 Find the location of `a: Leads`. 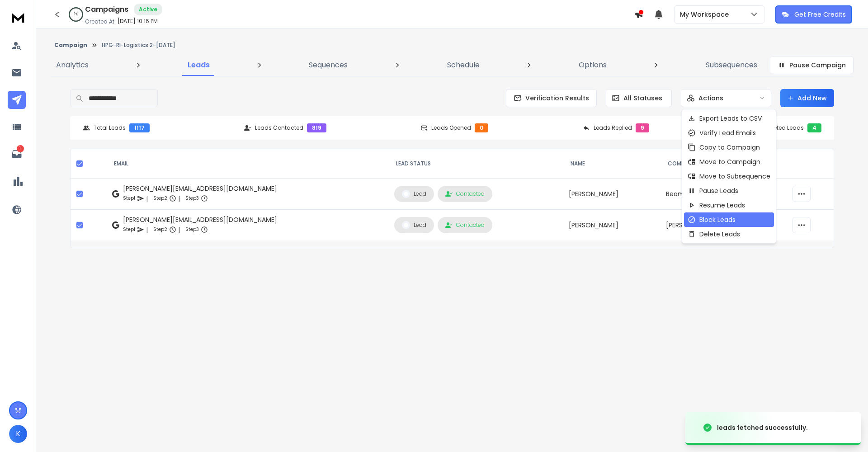

a: Leads is located at coordinates (198, 65).